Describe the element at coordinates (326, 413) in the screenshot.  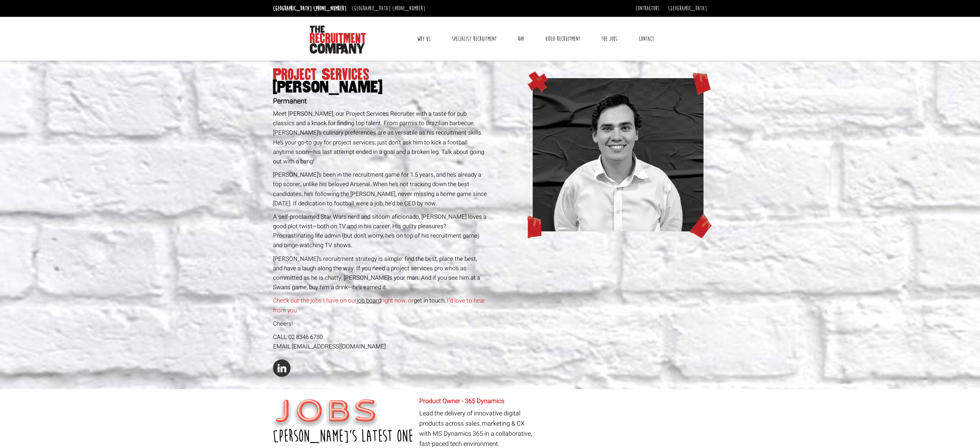
I see `img: Jobs` at that location.